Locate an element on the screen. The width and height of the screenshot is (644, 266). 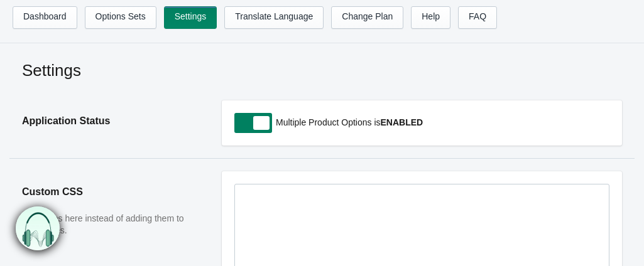
h2: Application Status is located at coordinates (109, 121).